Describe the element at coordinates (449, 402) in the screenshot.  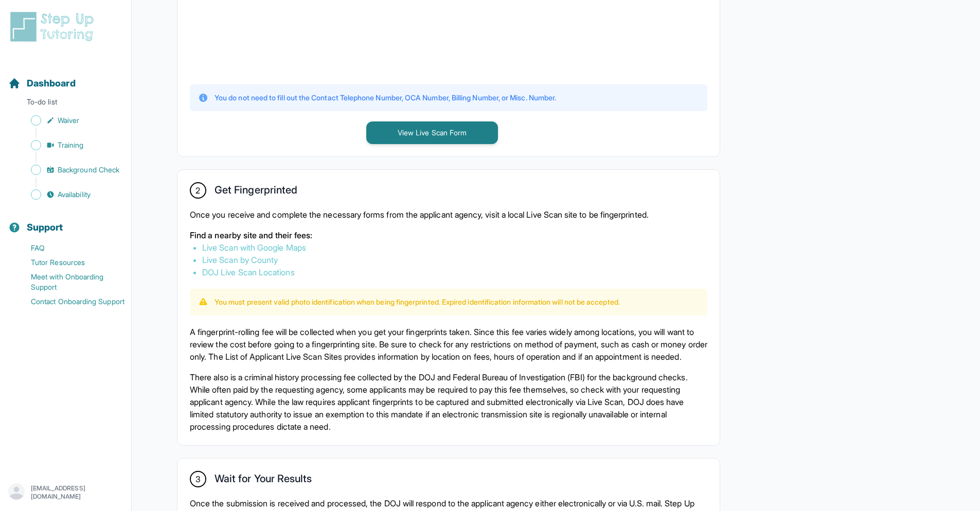
I see `p: There also is a criminal history processing fee collected by the DOJ and Federal Bureau of Invest...` at that location.